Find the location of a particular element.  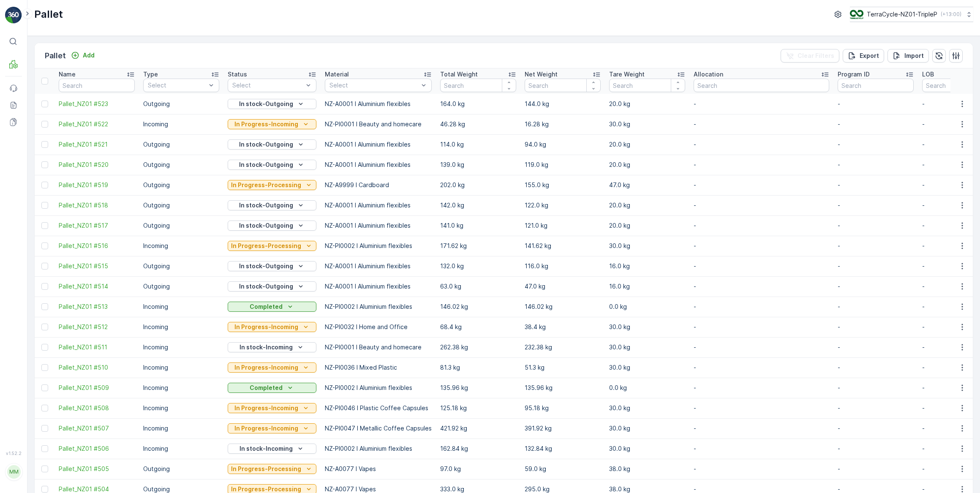

div: MM is located at coordinates (14, 471).